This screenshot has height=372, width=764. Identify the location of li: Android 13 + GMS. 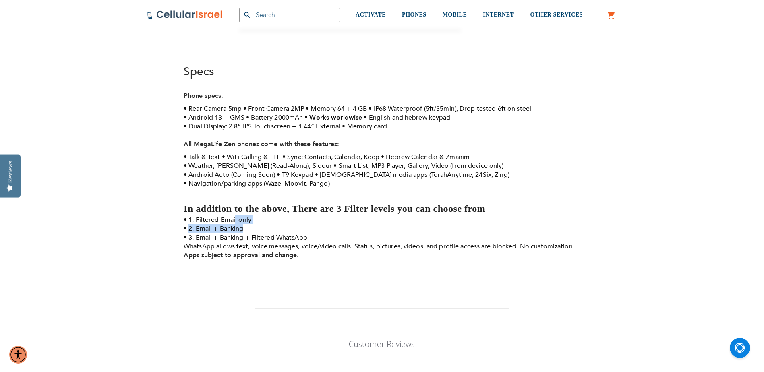
(214, 118).